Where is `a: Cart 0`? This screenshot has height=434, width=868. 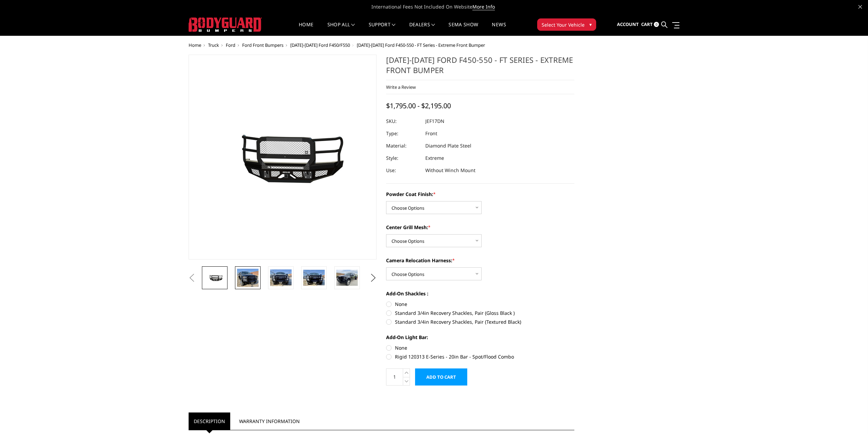
a: Cart 0 is located at coordinates (650, 25).